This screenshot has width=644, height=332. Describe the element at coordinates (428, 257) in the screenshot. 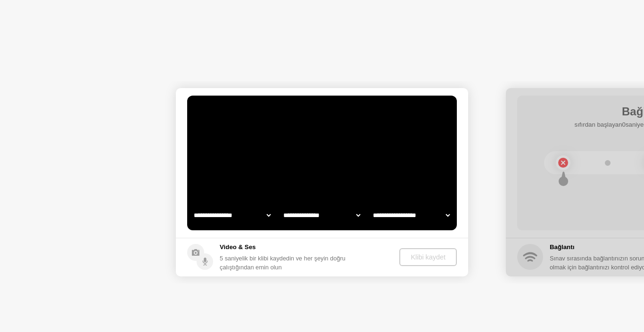

I see `button: Klibi kaydet` at that location.